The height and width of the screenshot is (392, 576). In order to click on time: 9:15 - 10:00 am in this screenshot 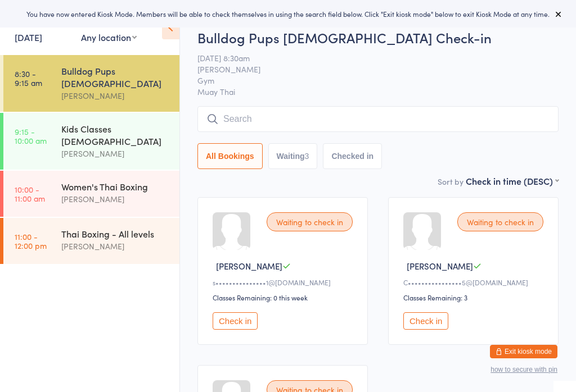, I will do `click(30, 136)`.